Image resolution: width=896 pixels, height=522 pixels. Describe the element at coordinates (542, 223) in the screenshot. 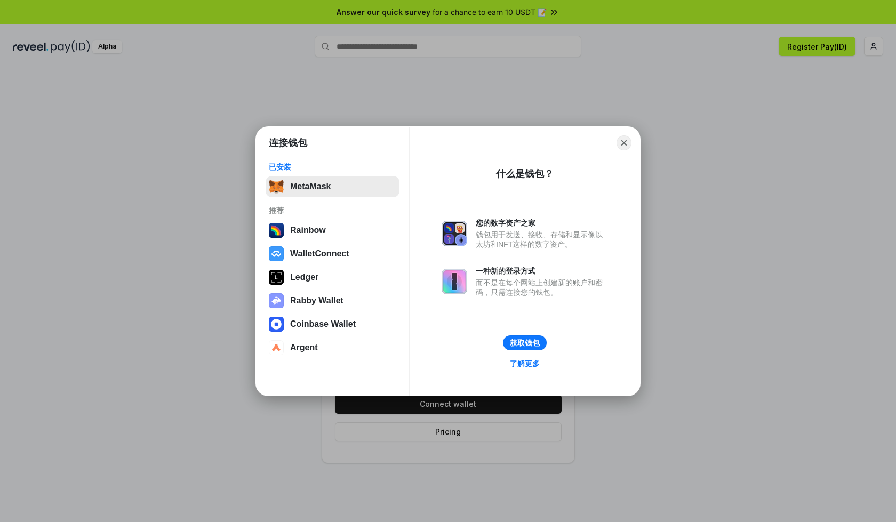

I see `div: 您的数字资产之家` at that location.